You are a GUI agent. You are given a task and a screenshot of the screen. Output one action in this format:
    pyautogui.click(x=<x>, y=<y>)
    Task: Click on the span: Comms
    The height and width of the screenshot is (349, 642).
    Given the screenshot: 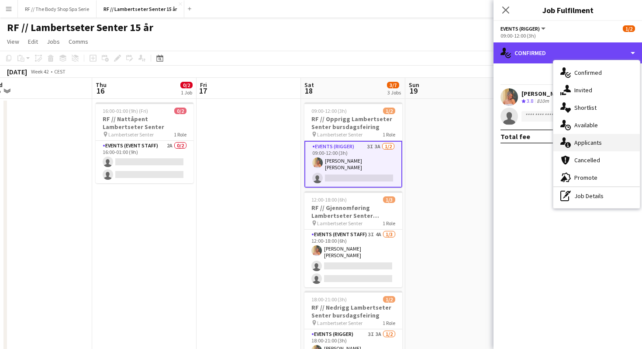 What is the action you would take?
    pyautogui.click(x=78, y=42)
    